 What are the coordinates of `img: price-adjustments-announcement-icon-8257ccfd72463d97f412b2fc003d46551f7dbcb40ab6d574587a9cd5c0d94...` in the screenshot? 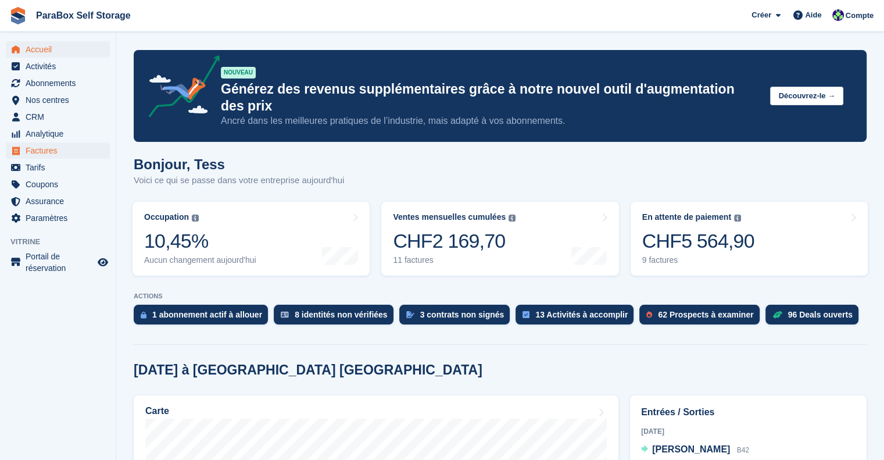 It's located at (180, 88).